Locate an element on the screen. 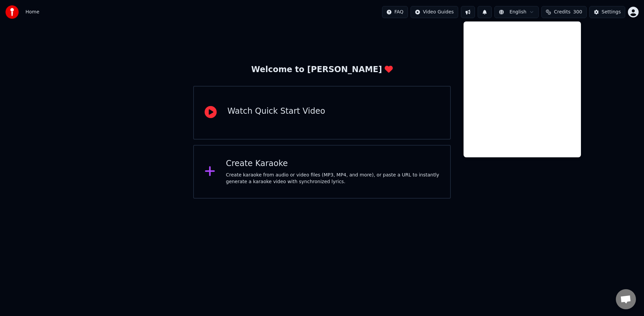 This screenshot has width=644, height=316. span: Credits is located at coordinates (562, 12).